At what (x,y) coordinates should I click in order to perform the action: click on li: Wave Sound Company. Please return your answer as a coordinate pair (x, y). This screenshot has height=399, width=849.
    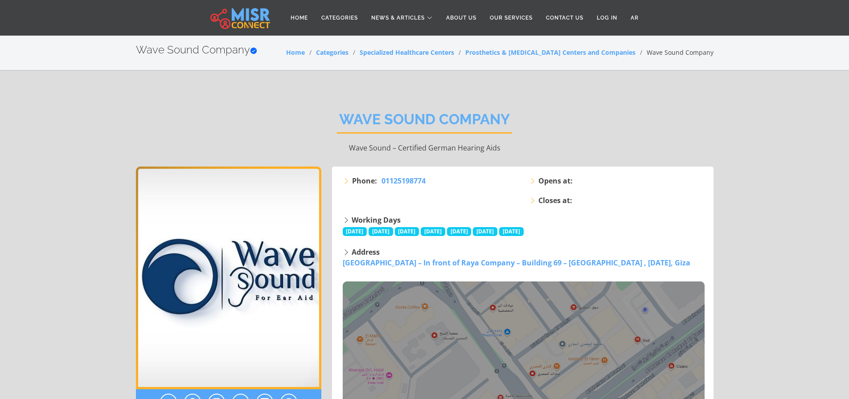
    Looking at the image, I should click on (674, 52).